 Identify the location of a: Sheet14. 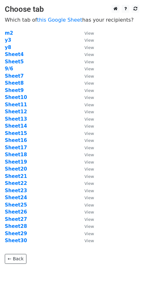
(16, 126).